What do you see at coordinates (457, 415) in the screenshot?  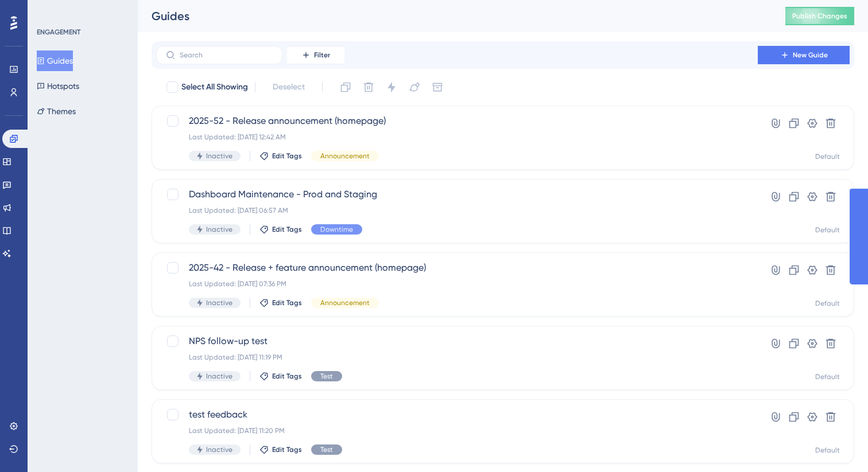 I see `span: test feedback` at bounding box center [457, 415].